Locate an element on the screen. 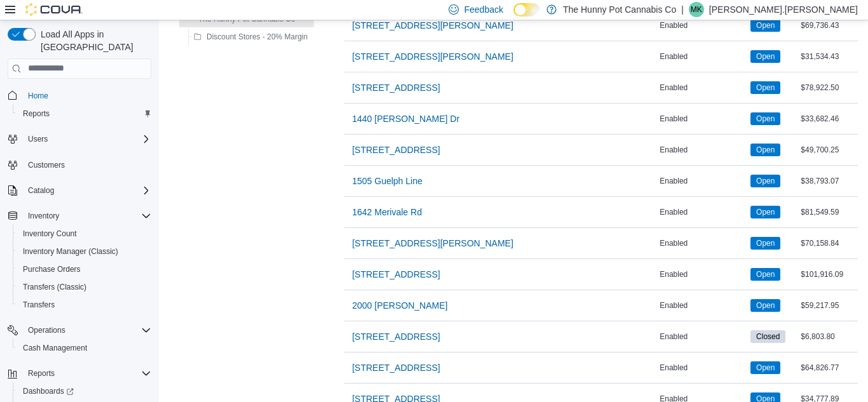 This screenshot has height=402, width=868. span: Inventory is located at coordinates (87, 216).